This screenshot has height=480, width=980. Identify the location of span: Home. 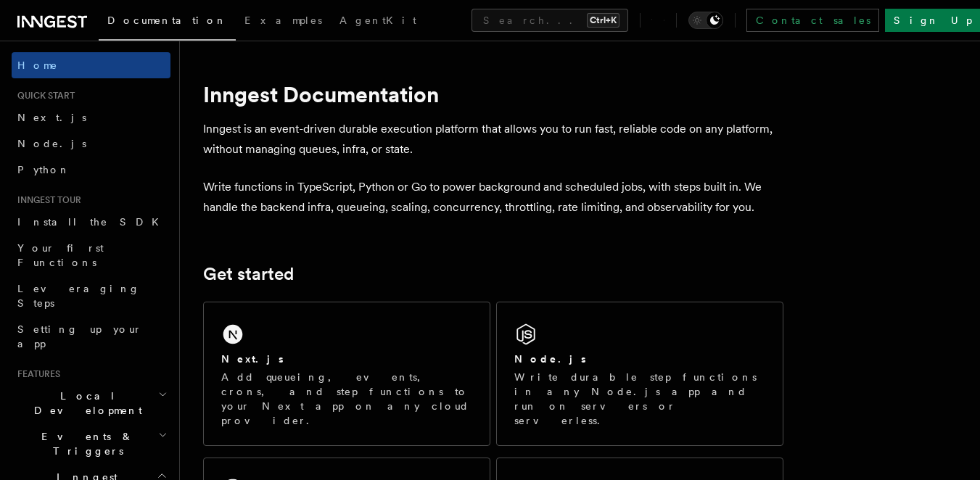
(38, 65).